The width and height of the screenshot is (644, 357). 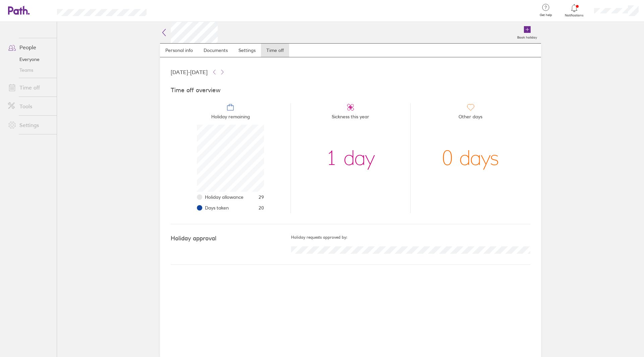 I want to click on a: Documents, so click(x=216, y=50).